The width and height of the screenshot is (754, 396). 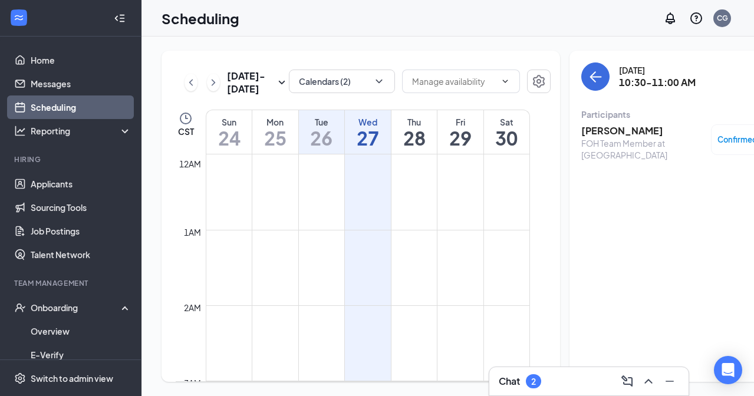 I want to click on h1: 24, so click(x=229, y=138).